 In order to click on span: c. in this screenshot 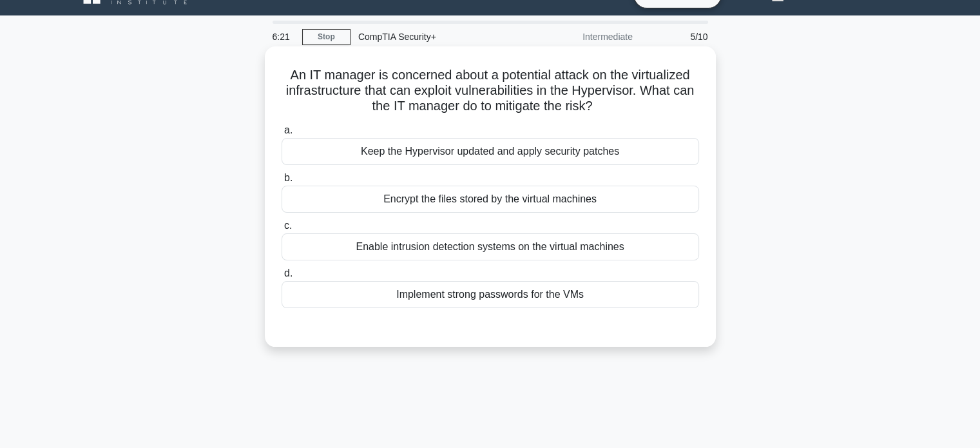, I will do `click(288, 225)`.